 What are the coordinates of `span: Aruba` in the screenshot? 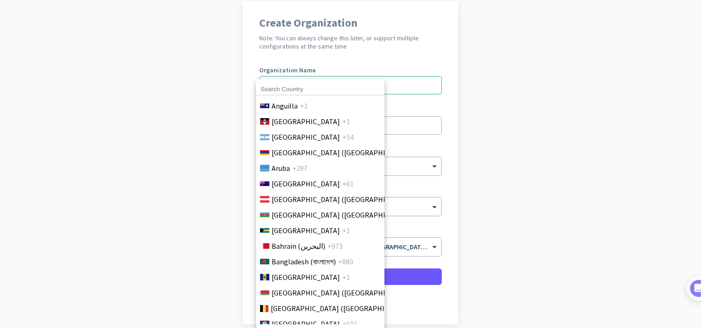 It's located at (281, 168).